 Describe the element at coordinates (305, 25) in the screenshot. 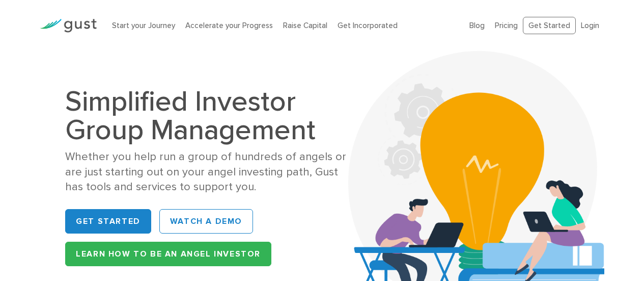

I see `a: Raise Capital` at that location.